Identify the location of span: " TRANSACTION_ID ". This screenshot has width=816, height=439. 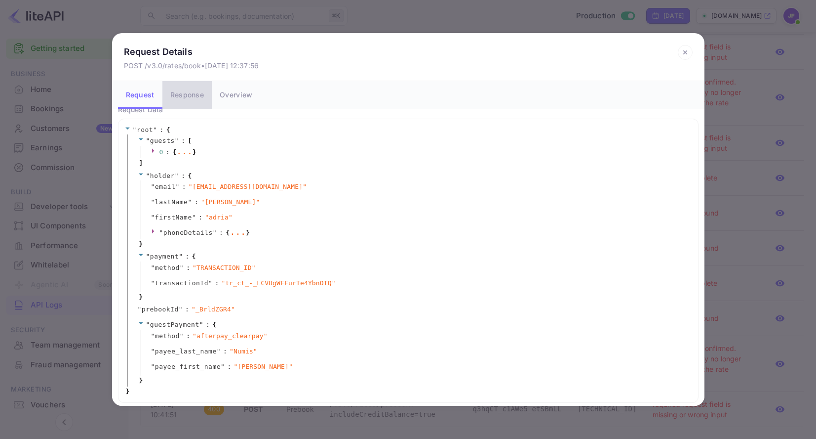
(224, 268).